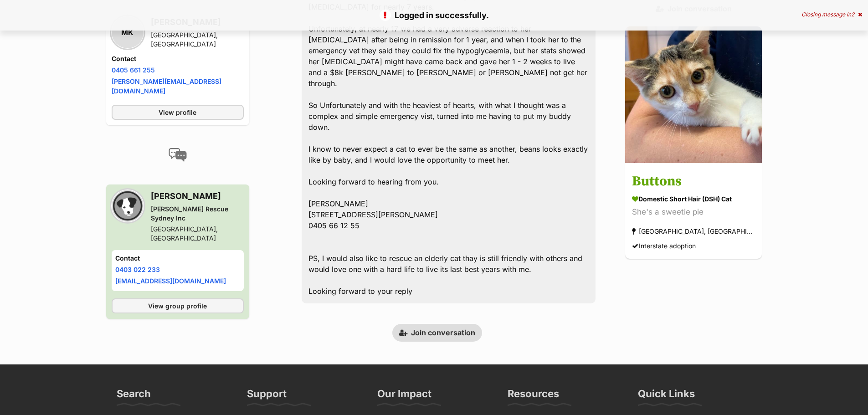 The width and height of the screenshot is (868, 415). I want to click on h3: Resources, so click(533, 396).